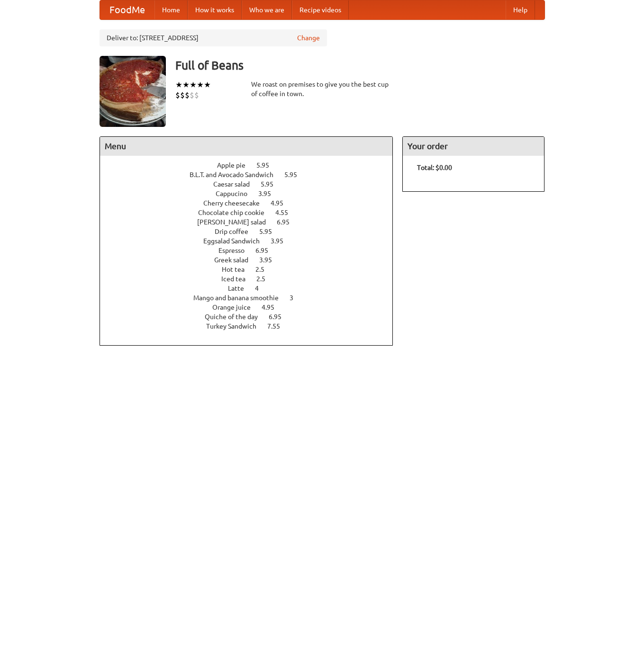 Image resolution: width=644 pixels, height=670 pixels. I want to click on span: 4.55, so click(286, 212).